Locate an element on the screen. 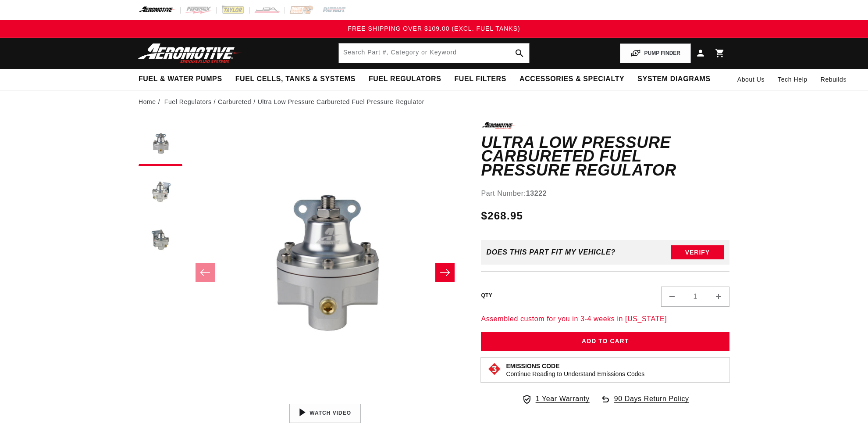 The height and width of the screenshot is (427, 868). span: System Diagrams is located at coordinates (674, 79).